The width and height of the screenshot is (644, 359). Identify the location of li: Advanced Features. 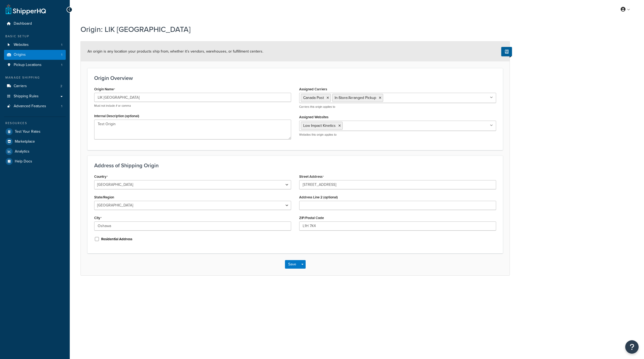
(35, 106).